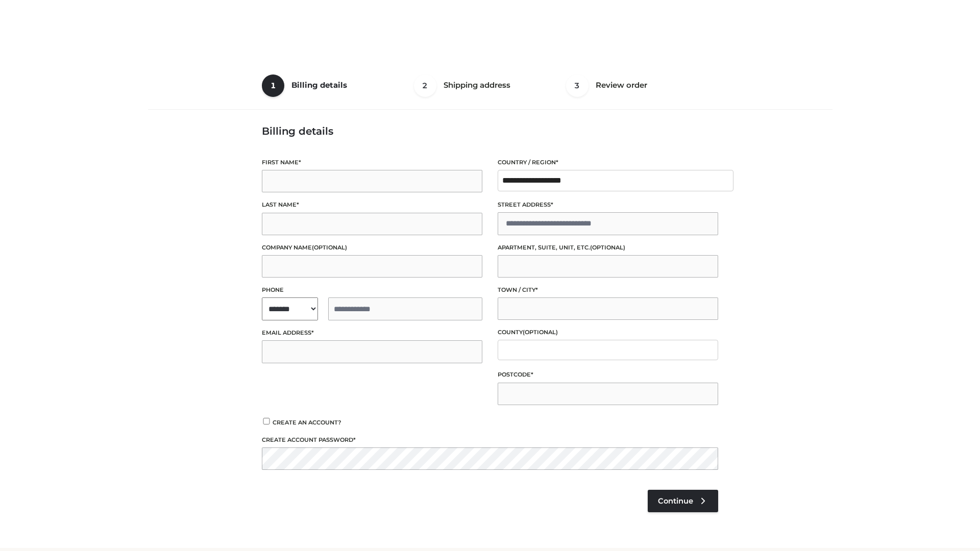 This screenshot has height=551, width=980. Describe the element at coordinates (608, 374) in the screenshot. I see `label: Postcode` at that location.